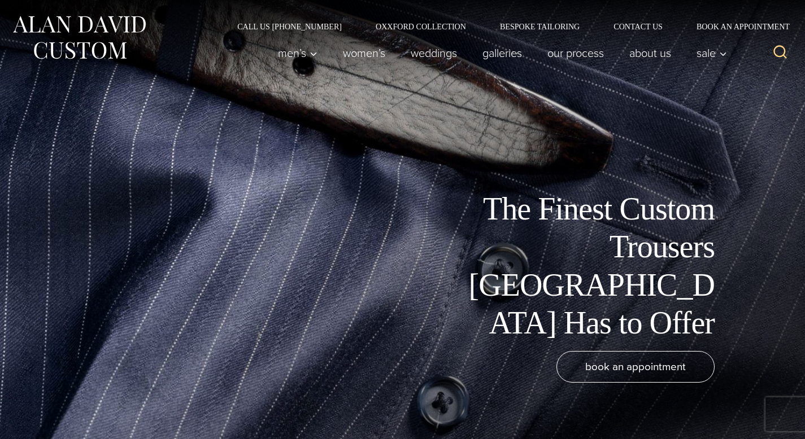 The height and width of the screenshot is (439, 805). I want to click on span: Men’s, so click(298, 53).